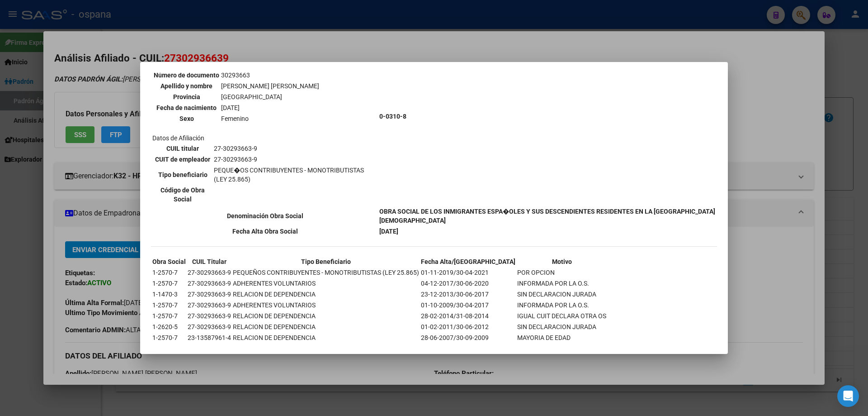  I want to click on th: CUIL titular, so click(183, 148).